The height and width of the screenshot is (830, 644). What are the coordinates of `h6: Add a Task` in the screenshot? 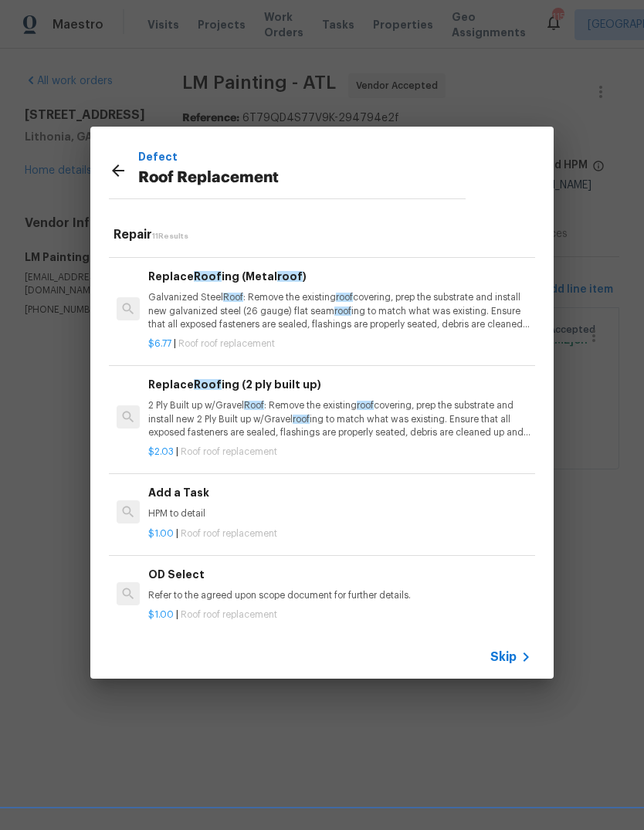 It's located at (339, 492).